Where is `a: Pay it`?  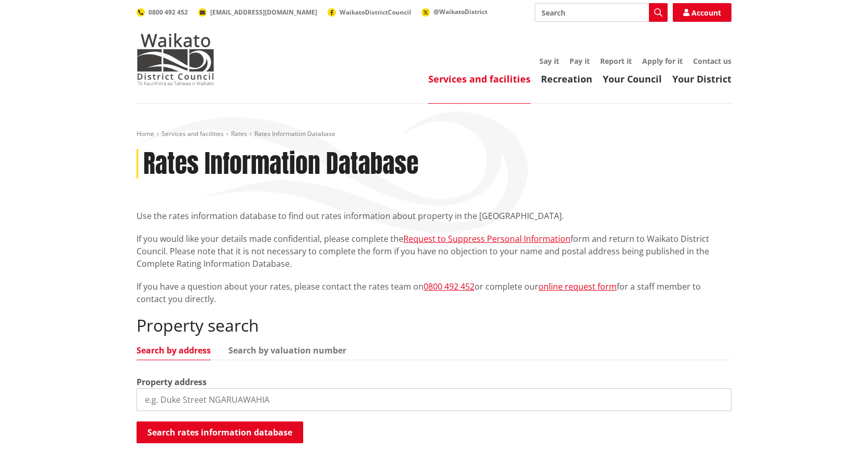 a: Pay it is located at coordinates (579, 61).